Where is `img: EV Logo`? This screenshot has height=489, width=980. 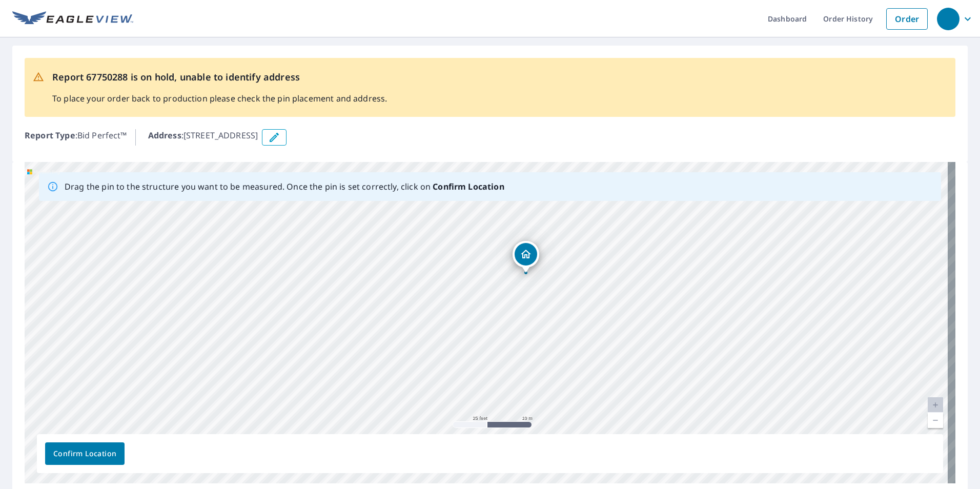 img: EV Logo is located at coordinates (73, 19).